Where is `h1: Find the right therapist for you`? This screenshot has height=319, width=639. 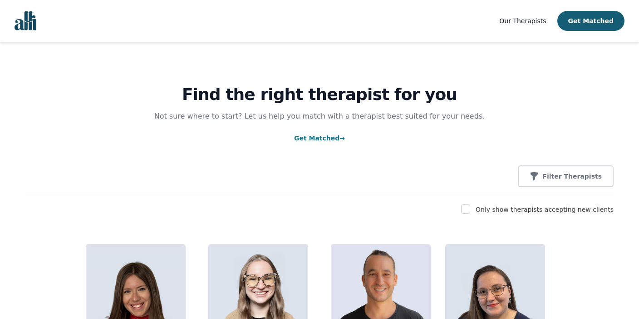
h1: Find the right therapist for you is located at coordinates (320, 94).